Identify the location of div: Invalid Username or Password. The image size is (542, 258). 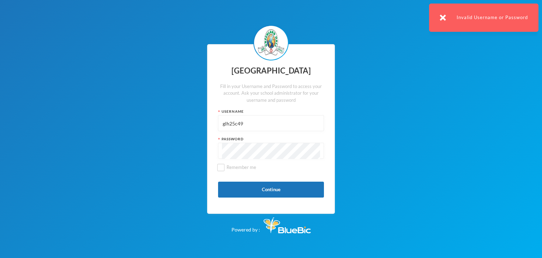
(484, 18).